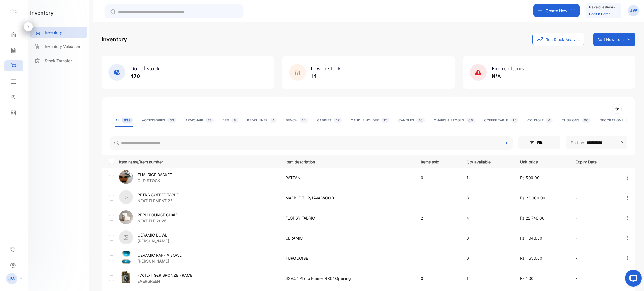  Describe the element at coordinates (438, 218) in the screenshot. I see `p: 2` at that location.